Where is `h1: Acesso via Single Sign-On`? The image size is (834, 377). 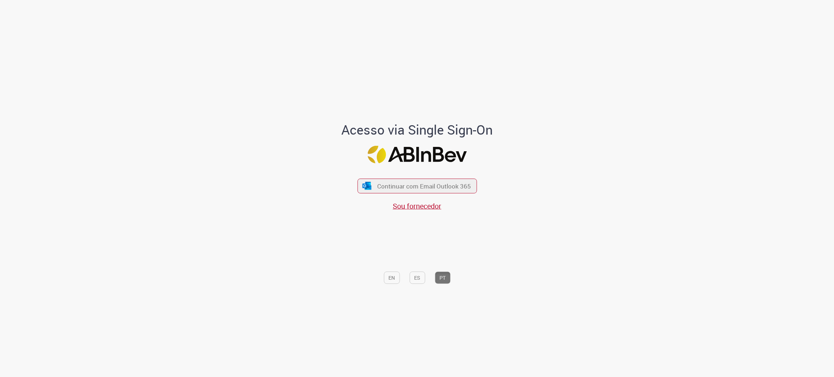
h1: Acesso via Single Sign-On is located at coordinates (417, 130).